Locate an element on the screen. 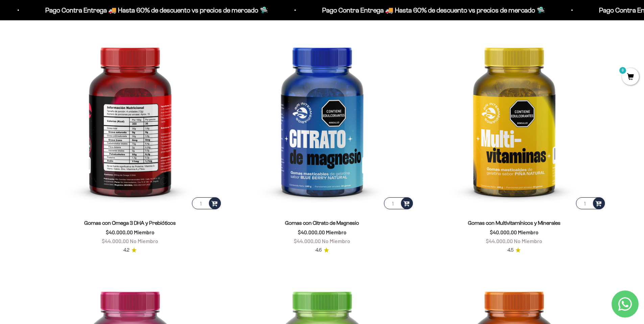 The height and width of the screenshot is (324, 644). a: Gomas con Multivitamínicos y Minerales is located at coordinates (515, 222).